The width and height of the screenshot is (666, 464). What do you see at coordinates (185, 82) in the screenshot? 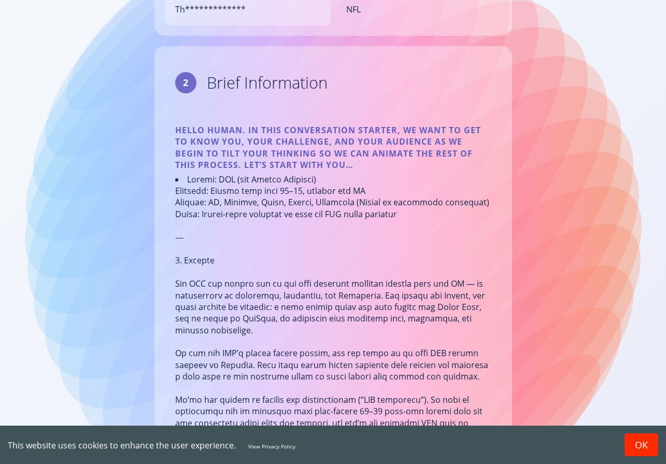
I see `div: 2` at bounding box center [185, 82].